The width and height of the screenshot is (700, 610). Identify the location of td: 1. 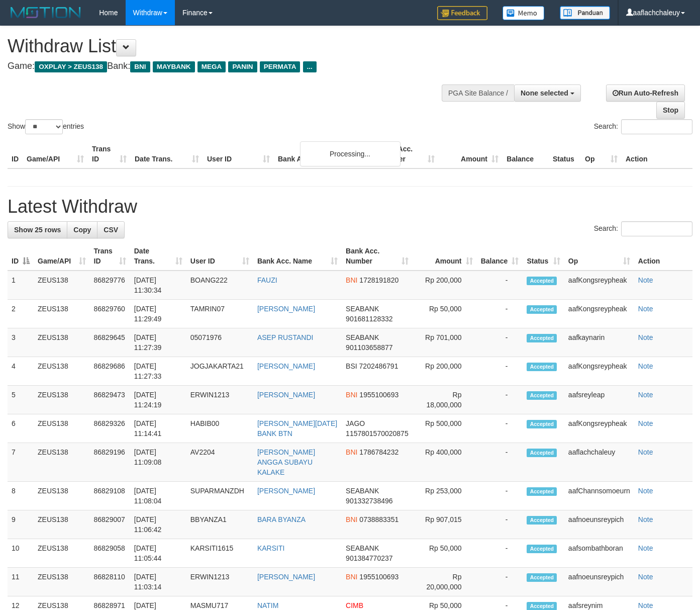
(21, 285).